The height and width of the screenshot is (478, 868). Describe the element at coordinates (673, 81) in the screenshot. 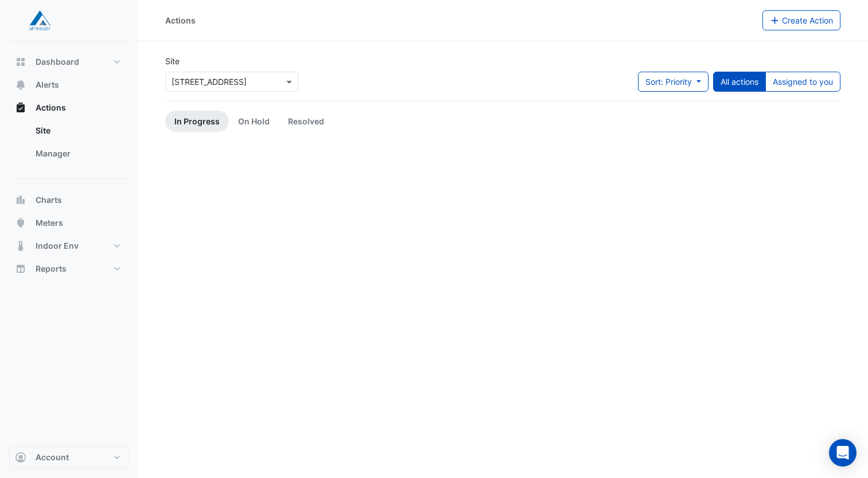

I see `button: Sort: Priority` at that location.